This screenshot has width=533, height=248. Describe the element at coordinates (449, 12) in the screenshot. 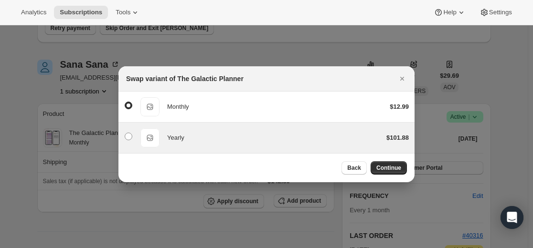

I see `span: Help` at that location.